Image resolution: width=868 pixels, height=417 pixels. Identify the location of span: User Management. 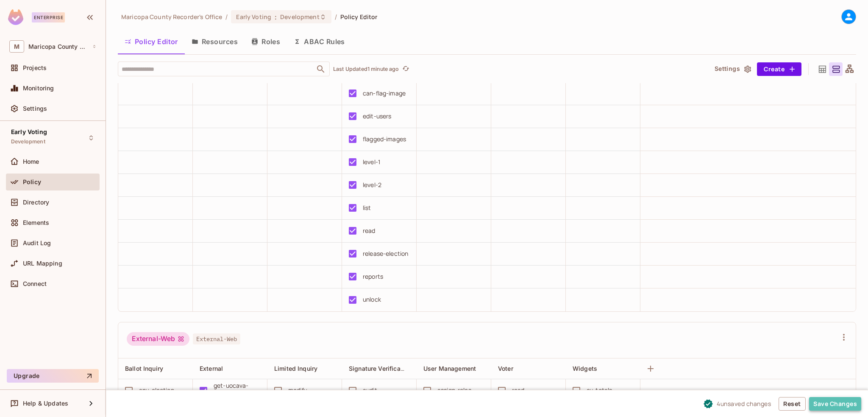
(449, 368).